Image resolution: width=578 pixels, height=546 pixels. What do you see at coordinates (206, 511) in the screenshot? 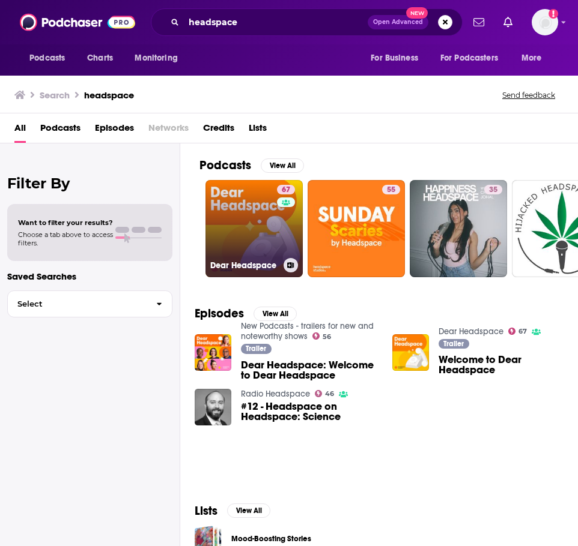
I see `h2: Lists` at bounding box center [206, 511].